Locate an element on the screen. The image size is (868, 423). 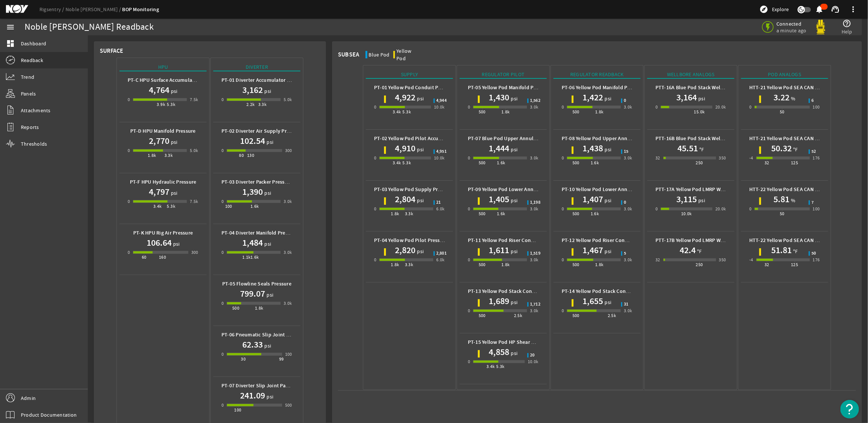
b: PTT-16B Blue Pod Stack Wellbore Temperature is located at coordinates (710, 139).